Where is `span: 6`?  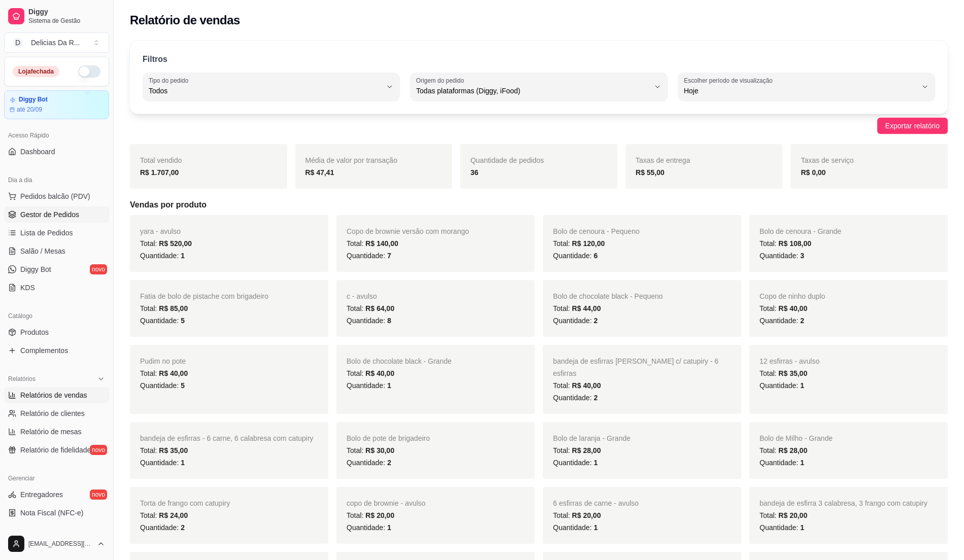
span: 6 is located at coordinates (596, 256).